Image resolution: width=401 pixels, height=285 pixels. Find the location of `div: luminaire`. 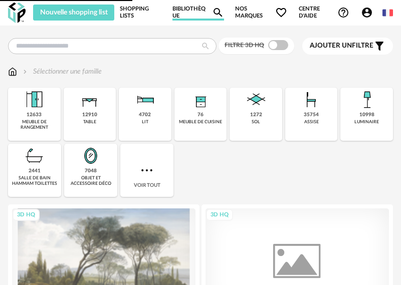

div: luminaire is located at coordinates (366, 122).